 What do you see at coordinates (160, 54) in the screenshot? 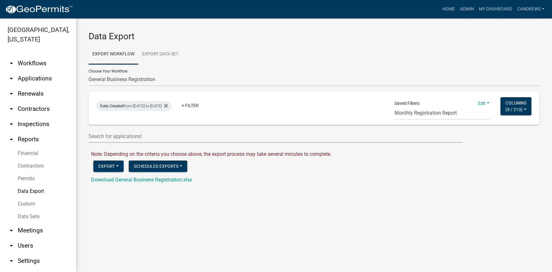
I see `a: Export Data Set` at bounding box center [160, 54].